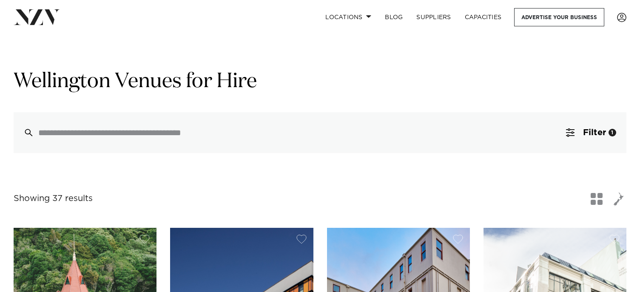 Image resolution: width=640 pixels, height=292 pixels. Describe the element at coordinates (37, 17) in the screenshot. I see `img: nzv-logo.png` at that location.